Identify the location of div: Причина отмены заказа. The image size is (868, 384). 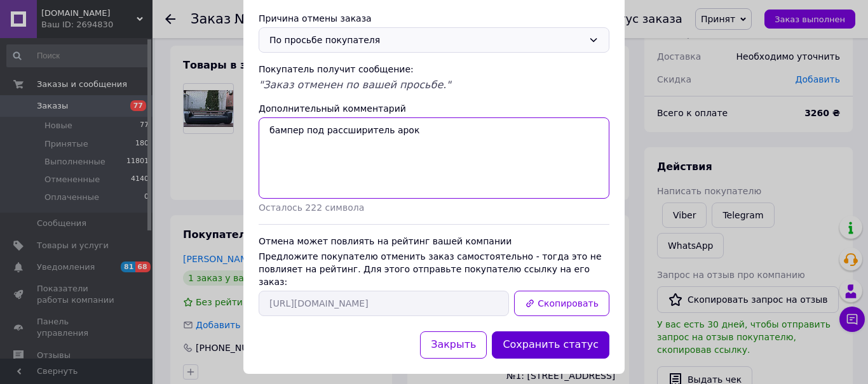
(434, 18).